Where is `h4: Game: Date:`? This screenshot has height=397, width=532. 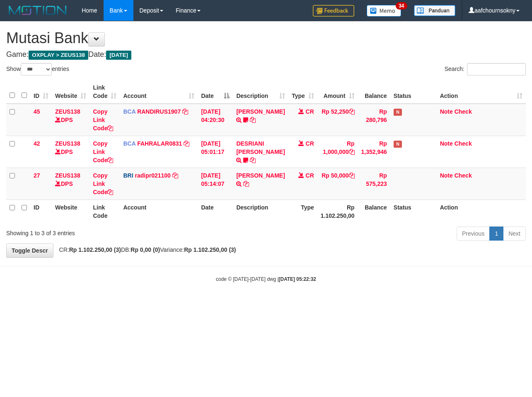 h4: Game: Date: is located at coordinates (266, 55).